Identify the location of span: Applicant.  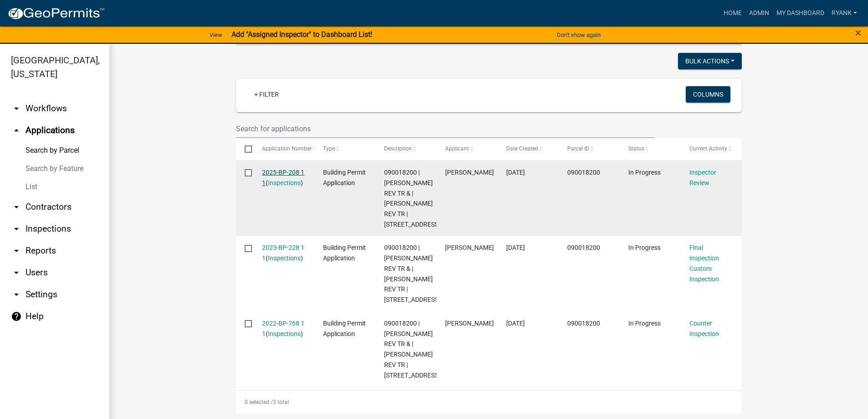
(457, 149).